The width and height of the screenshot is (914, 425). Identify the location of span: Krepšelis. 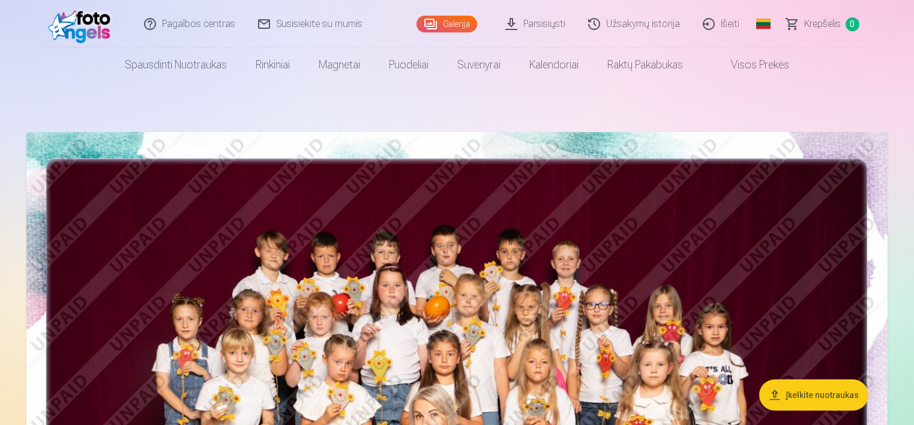
(822, 24).